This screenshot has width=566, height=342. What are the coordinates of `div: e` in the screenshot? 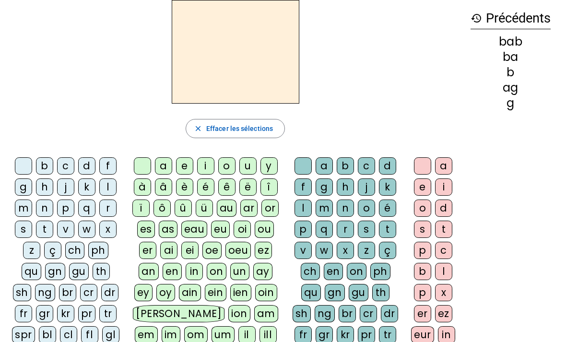 It's located at (185, 166).